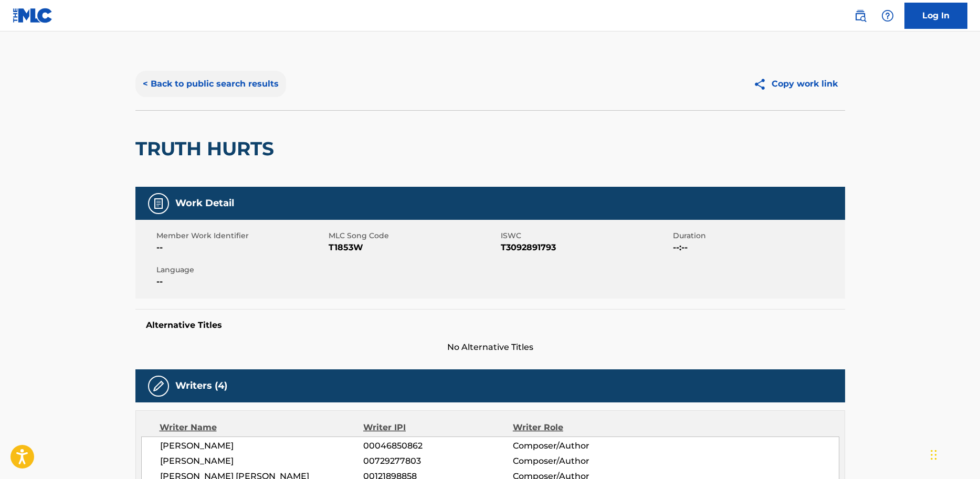 This screenshot has width=980, height=479. What do you see at coordinates (201, 386) in the screenshot?
I see `h5: Writers (4)` at bounding box center [201, 386].